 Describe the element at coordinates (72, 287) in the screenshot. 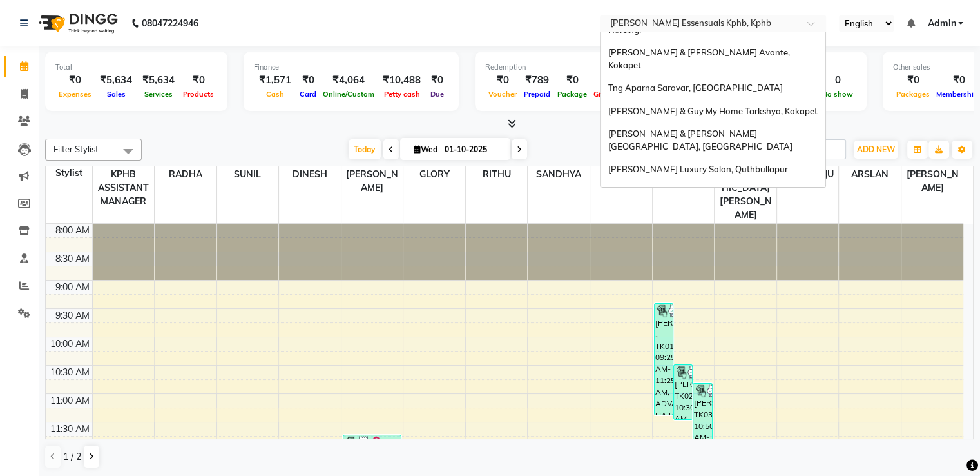

I see `div: 9:00 AM` at that location.